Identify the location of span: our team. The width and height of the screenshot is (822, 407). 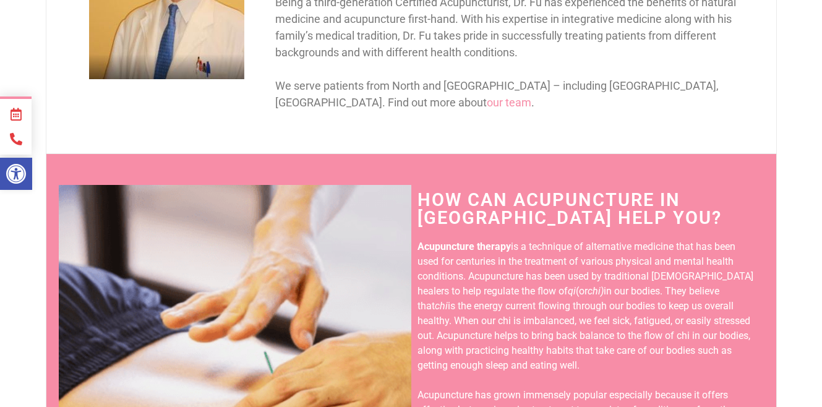
(509, 102).